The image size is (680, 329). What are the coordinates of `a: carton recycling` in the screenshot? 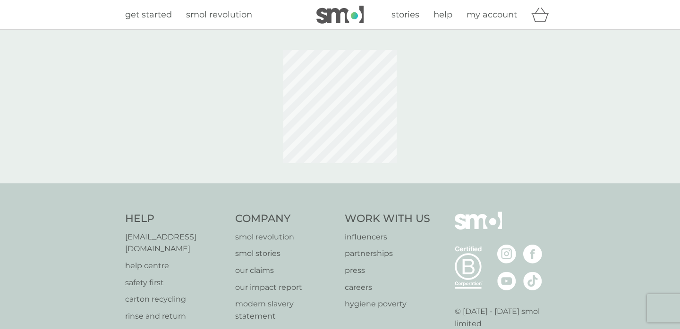 It's located at (175, 300).